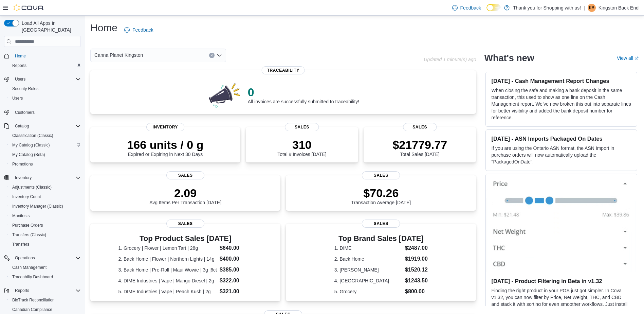 The height and width of the screenshot is (314, 644). I want to click on p: Thank you for Shopping with us!, so click(547, 8).